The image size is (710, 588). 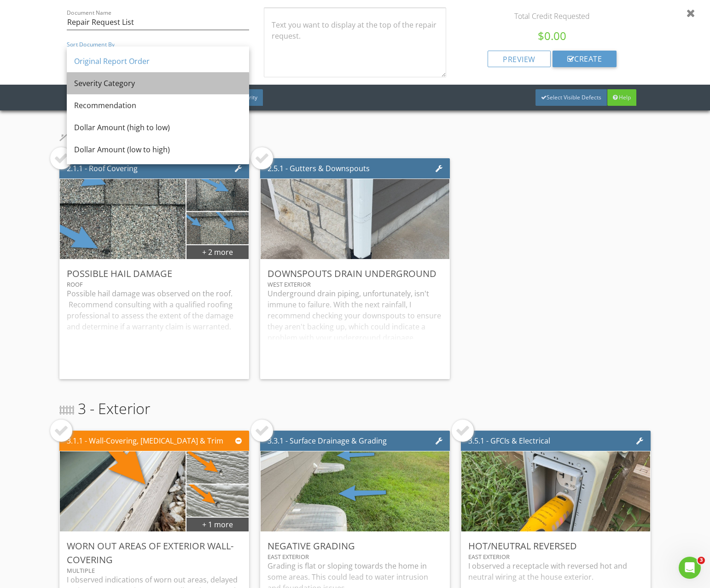 I want to click on div: Severity Category, so click(x=158, y=83).